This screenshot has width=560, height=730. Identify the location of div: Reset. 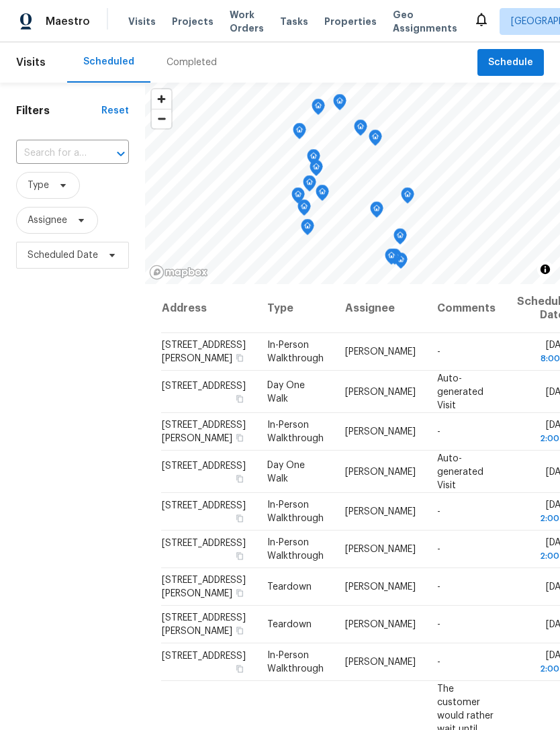
(115, 111).